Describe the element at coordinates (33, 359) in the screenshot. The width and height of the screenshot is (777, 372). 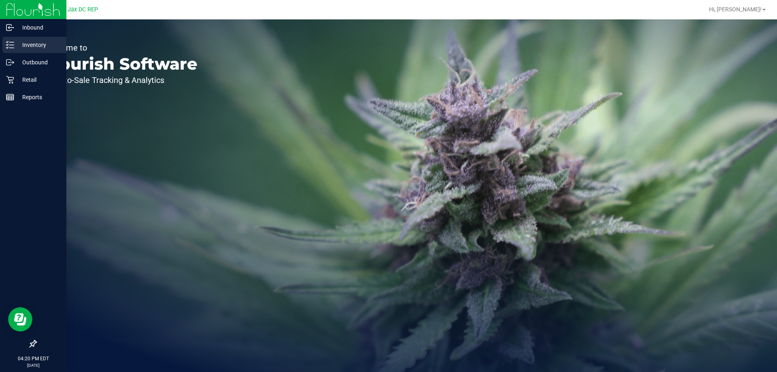
I see `p: 04:20 PM EDT` at that location.